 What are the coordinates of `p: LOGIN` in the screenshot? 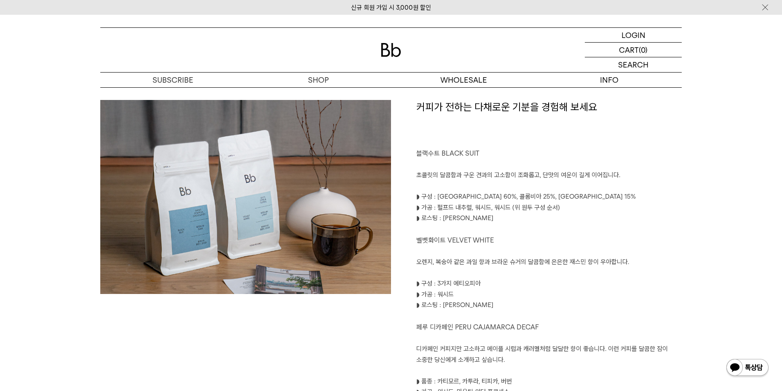 It's located at (633, 35).